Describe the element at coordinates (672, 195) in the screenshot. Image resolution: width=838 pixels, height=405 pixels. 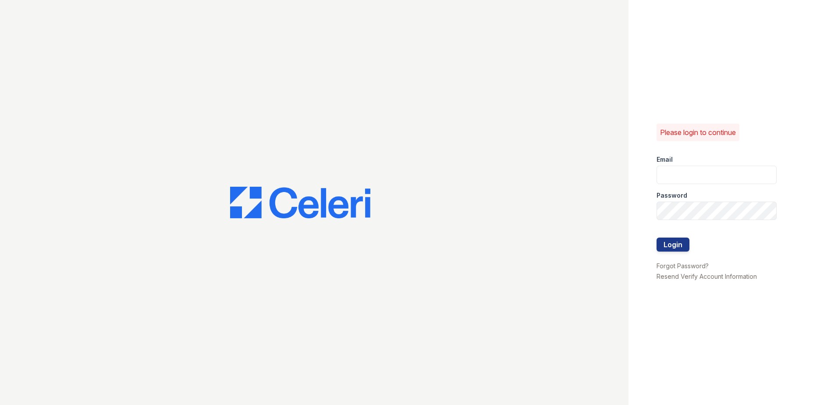
I see `label: Password` at that location.